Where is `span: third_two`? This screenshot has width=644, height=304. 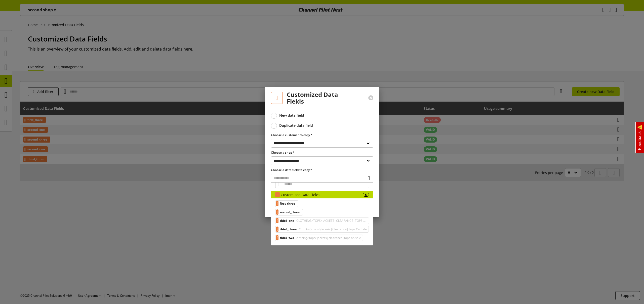 span: third_two is located at coordinates (287, 238).